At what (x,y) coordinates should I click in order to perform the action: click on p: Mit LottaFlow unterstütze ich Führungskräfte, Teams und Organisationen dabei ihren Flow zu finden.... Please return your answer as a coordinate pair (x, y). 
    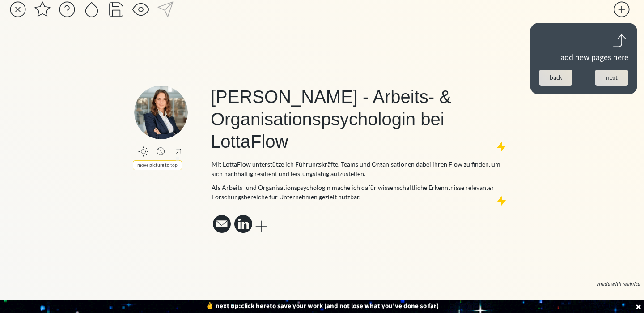
    Looking at the image, I should click on (360, 169).